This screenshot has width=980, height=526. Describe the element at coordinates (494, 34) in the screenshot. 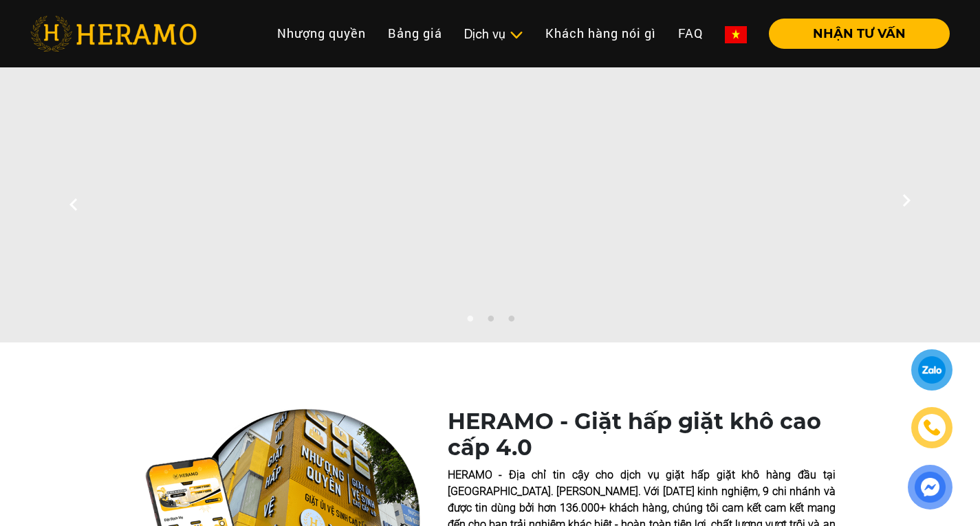

I see `div: Dịch vụ` at that location.